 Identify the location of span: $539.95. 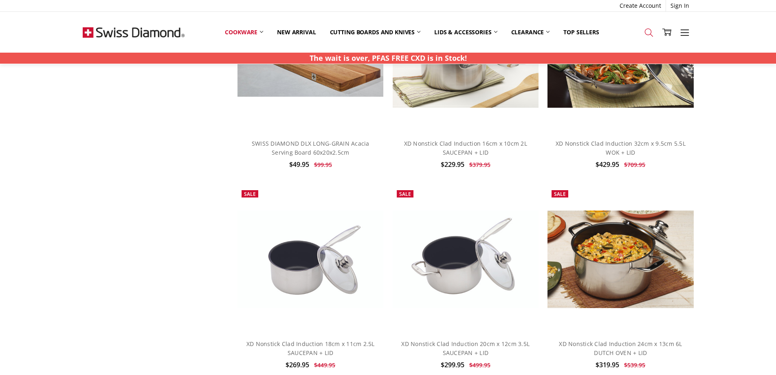
(635, 364).